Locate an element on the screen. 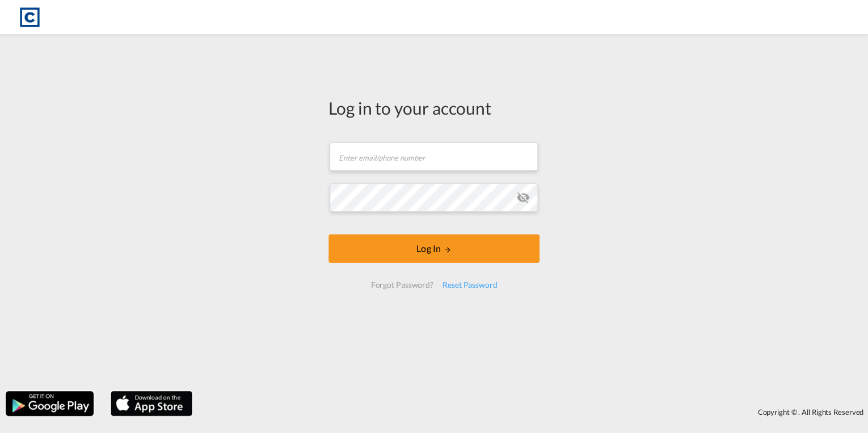 The width and height of the screenshot is (868, 433). button: LOGIN is located at coordinates (434, 248).